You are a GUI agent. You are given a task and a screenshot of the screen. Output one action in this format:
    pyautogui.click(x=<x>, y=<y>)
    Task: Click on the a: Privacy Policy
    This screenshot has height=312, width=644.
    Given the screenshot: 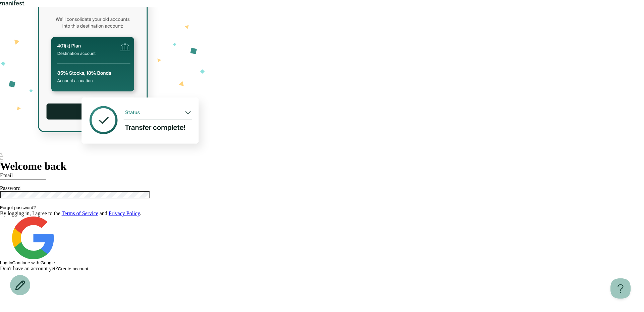 What is the action you would take?
    pyautogui.click(x=124, y=213)
    